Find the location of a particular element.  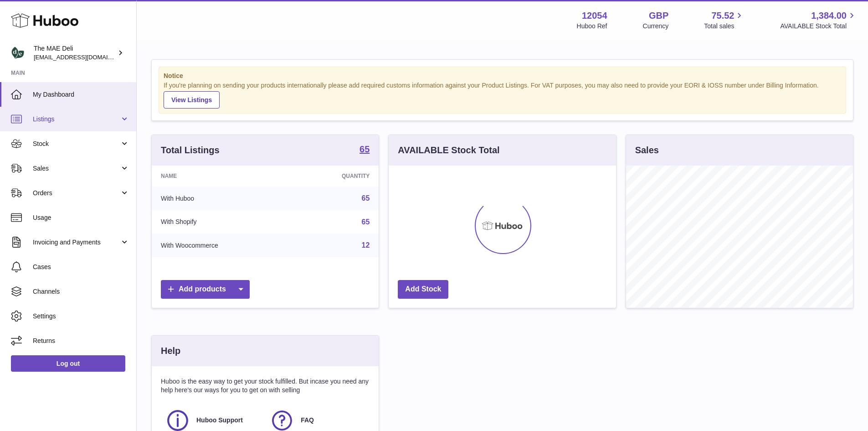

span: Usage is located at coordinates (81, 218).